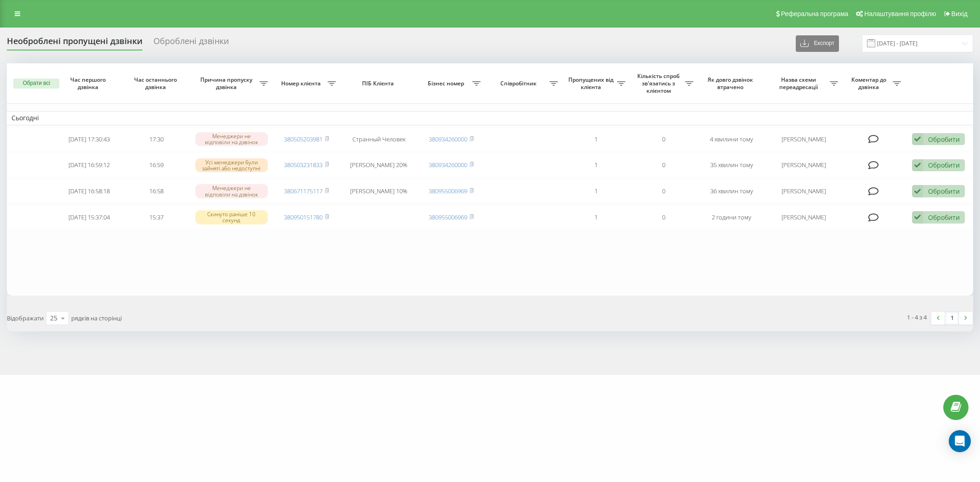 Image resolution: width=980 pixels, height=482 pixels. I want to click on td: 36 хвилин тому, so click(731, 191).